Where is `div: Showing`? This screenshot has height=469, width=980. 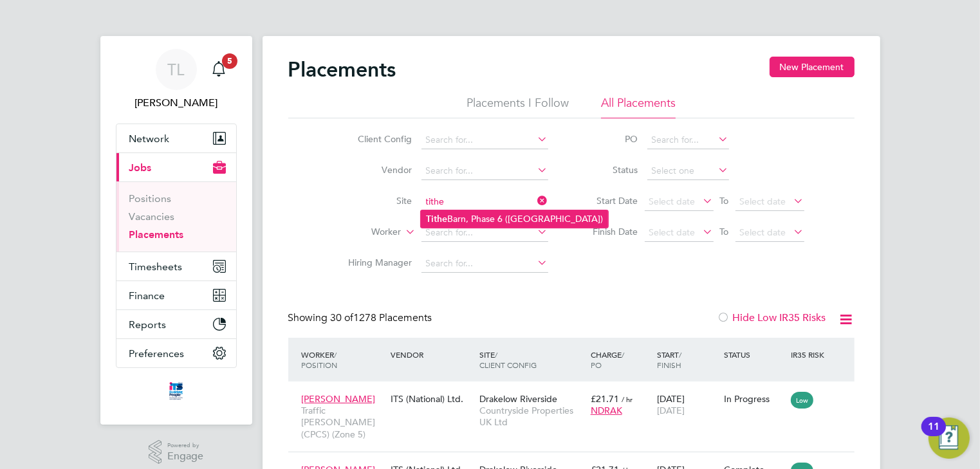
div: Showing is located at coordinates (361, 318).